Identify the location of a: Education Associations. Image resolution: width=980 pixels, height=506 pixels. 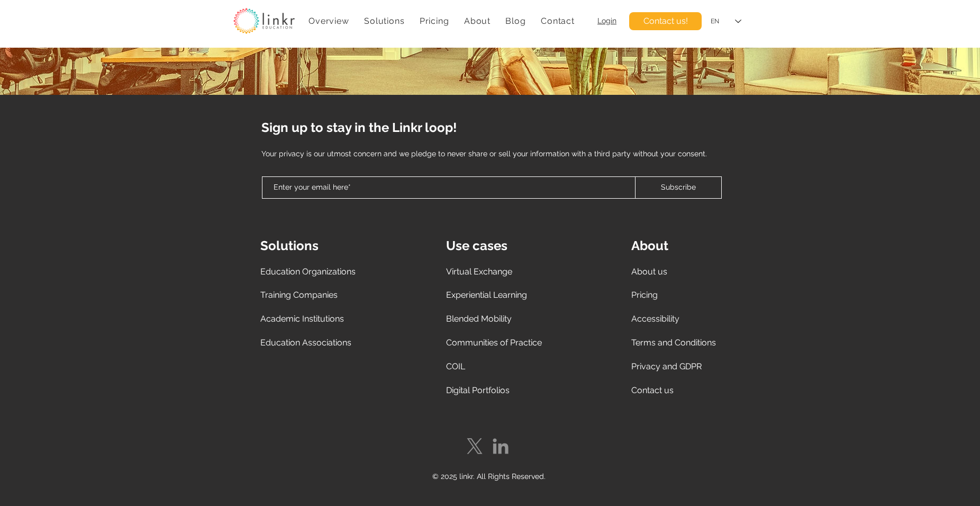
(306, 342).